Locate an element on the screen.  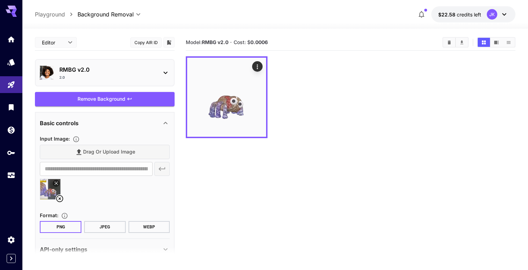
button: JPEG is located at coordinates (105, 227).